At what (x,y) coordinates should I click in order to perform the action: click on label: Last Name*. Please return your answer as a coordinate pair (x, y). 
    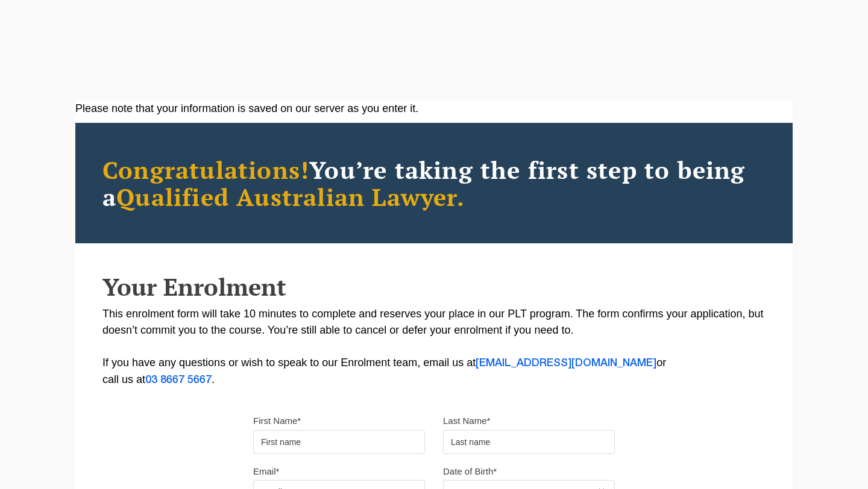
    Looking at the image, I should click on (467, 422).